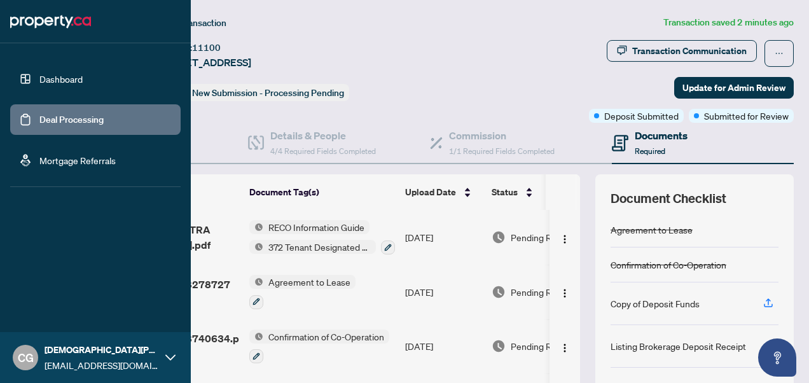  What do you see at coordinates (669, 199) in the screenshot?
I see `span: Document Checklist` at bounding box center [669, 199].